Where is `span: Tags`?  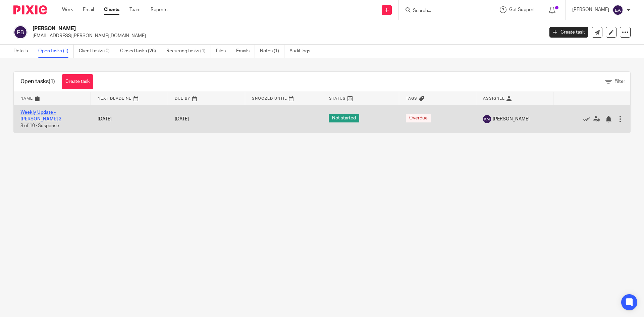
span: Tags is located at coordinates (411, 98).